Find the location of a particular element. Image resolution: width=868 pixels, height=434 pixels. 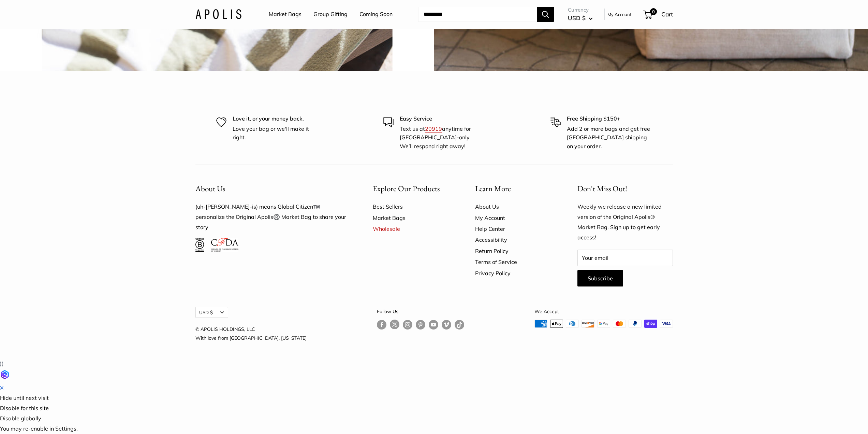

p: Love it, or your money back. is located at coordinates (275, 119).